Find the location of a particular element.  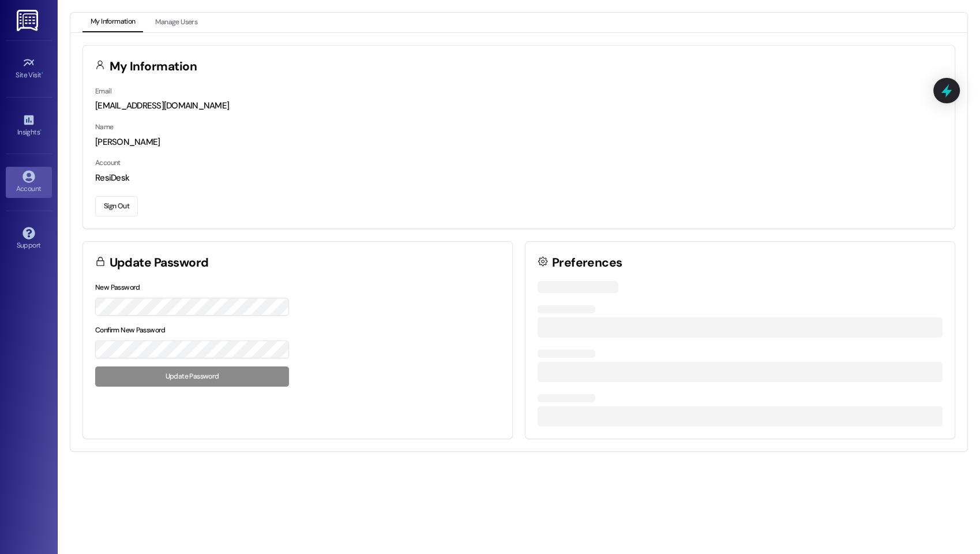

a: Insights • is located at coordinates (29, 126).